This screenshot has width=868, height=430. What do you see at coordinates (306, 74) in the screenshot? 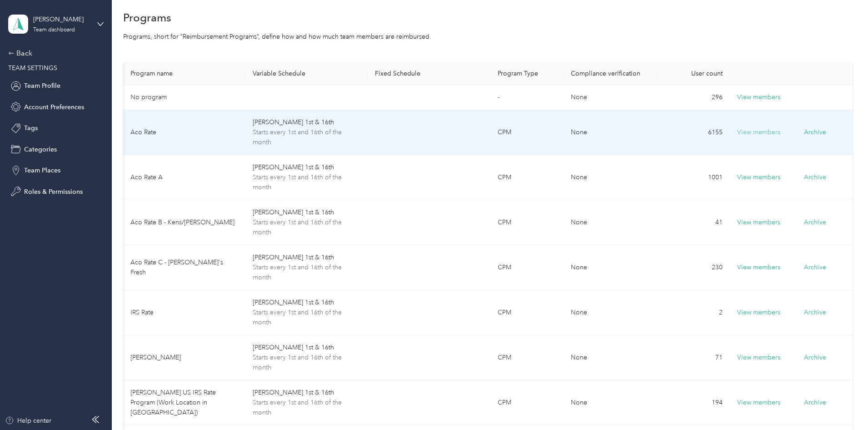
I see `th: Variable Schedule` at bounding box center [306, 74].